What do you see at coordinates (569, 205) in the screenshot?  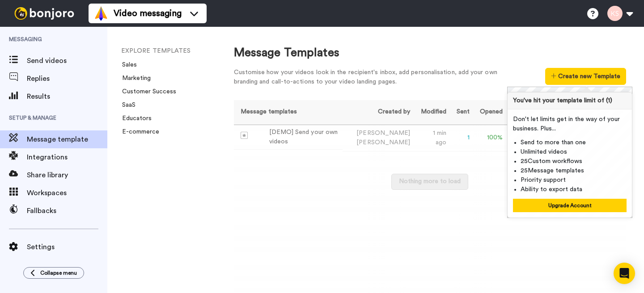 I see `button: Upgrade Account` at bounding box center [569, 205].